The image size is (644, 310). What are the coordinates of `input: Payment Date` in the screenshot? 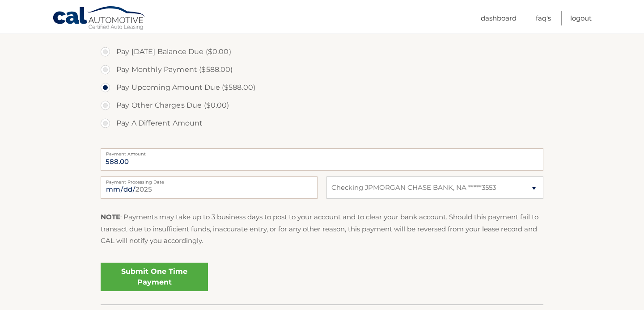 It's located at (209, 188).